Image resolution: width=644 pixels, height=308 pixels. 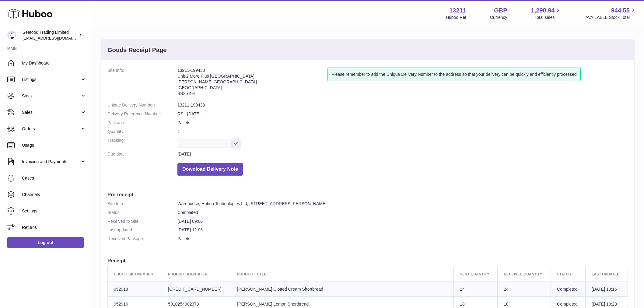 What do you see at coordinates (54, 145) in the screenshot?
I see `span: Usage` at bounding box center [54, 145].